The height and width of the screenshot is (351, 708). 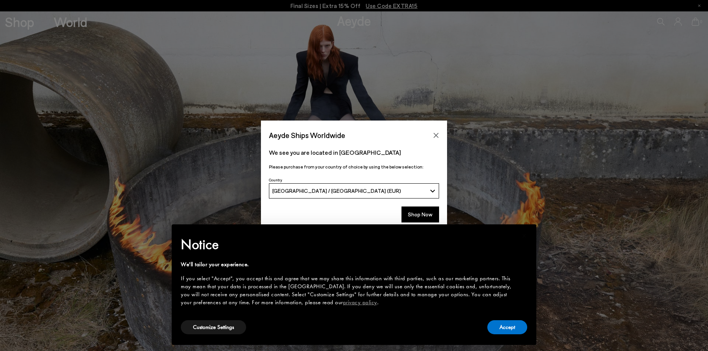 I want to click on button: Shop Now, so click(x=420, y=214).